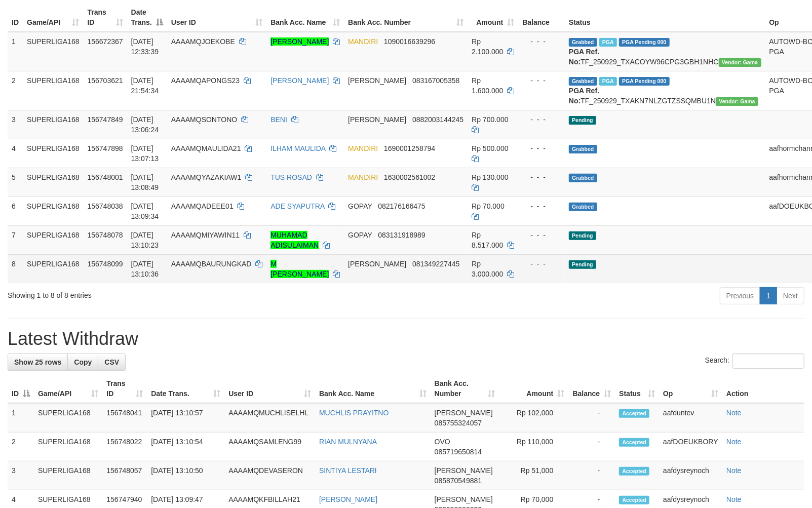 This screenshot has height=508, width=812. Describe the element at coordinates (490, 177) in the screenshot. I see `span: Rp 130.000` at that location.